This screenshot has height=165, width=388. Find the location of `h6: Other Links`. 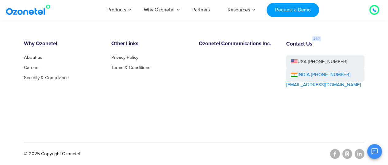

h6: Other Links is located at coordinates (150, 44).